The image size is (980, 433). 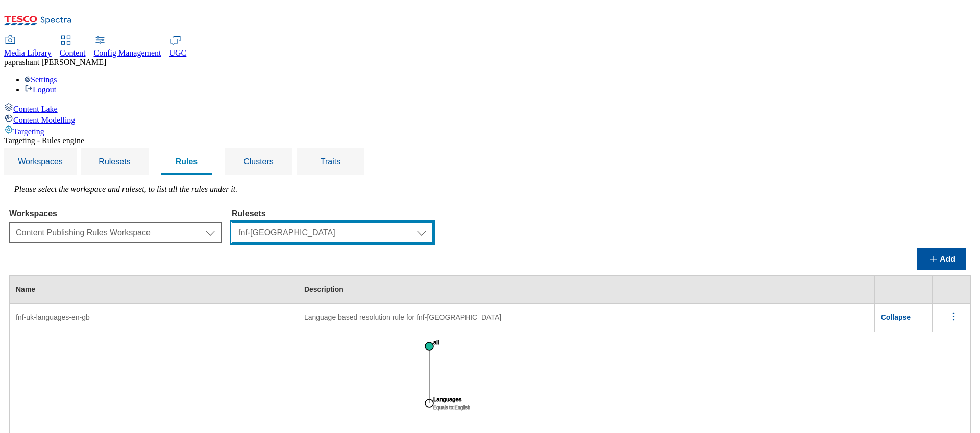 I want to click on a: Settings, so click(x=41, y=79).